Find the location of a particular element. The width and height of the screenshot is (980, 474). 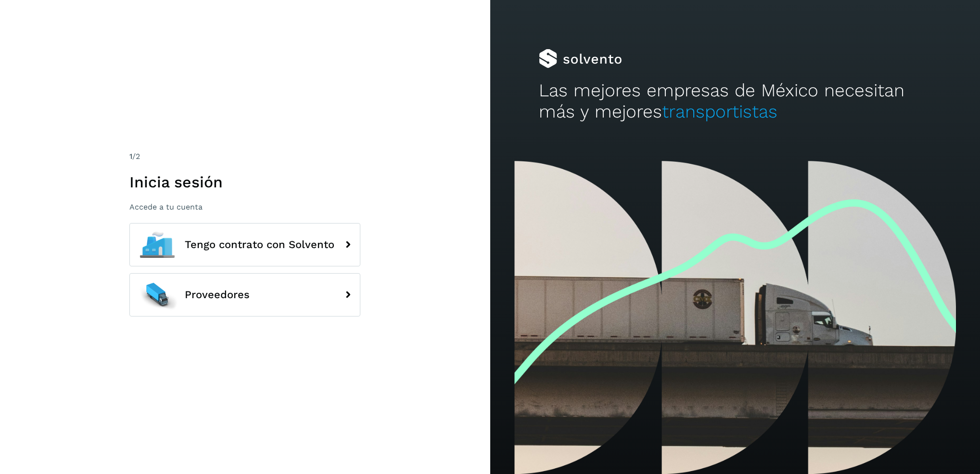

p: Accede a tu cuenta is located at coordinates (245, 206).